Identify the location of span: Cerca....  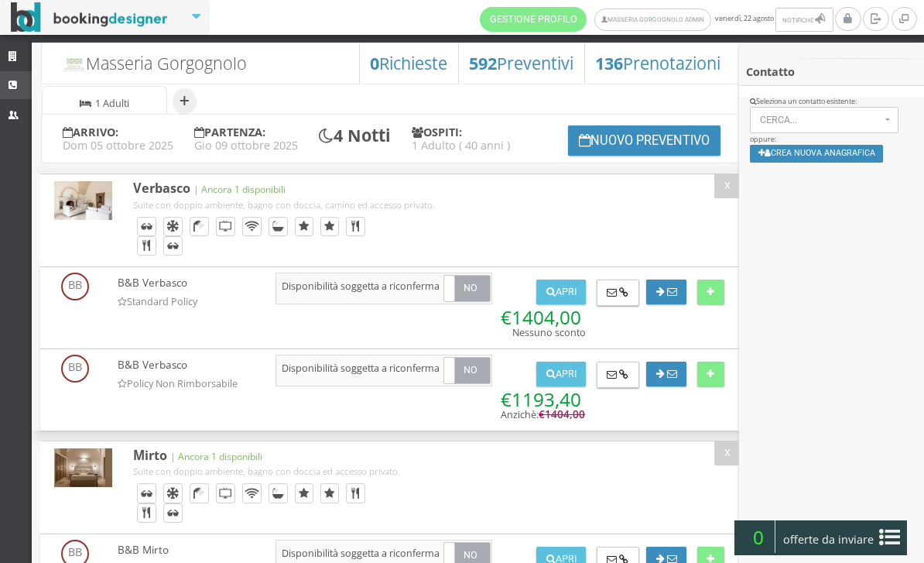
(821, 120).